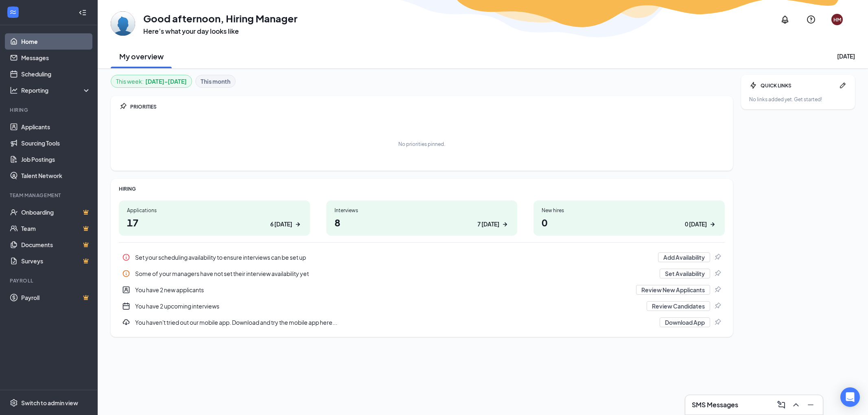 The width and height of the screenshot is (868, 415). Describe the element at coordinates (850, 397) in the screenshot. I see `div: Open Intercom Messenger` at that location.